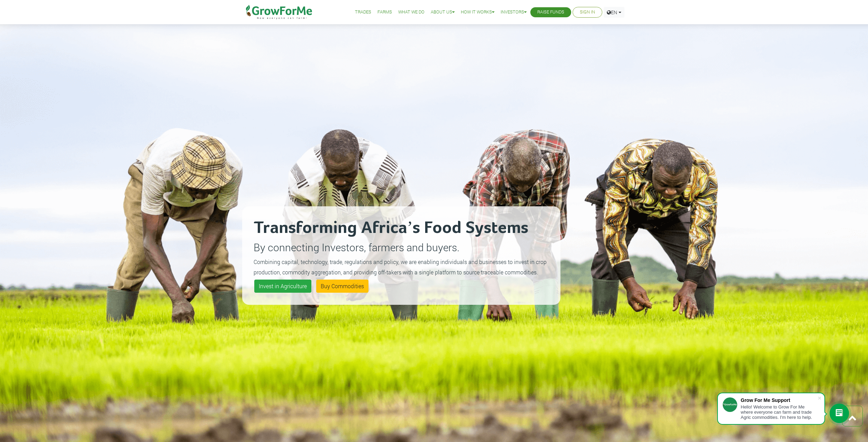 The width and height of the screenshot is (868, 442). Describe the element at coordinates (587, 12) in the screenshot. I see `a: Sign In` at that location.